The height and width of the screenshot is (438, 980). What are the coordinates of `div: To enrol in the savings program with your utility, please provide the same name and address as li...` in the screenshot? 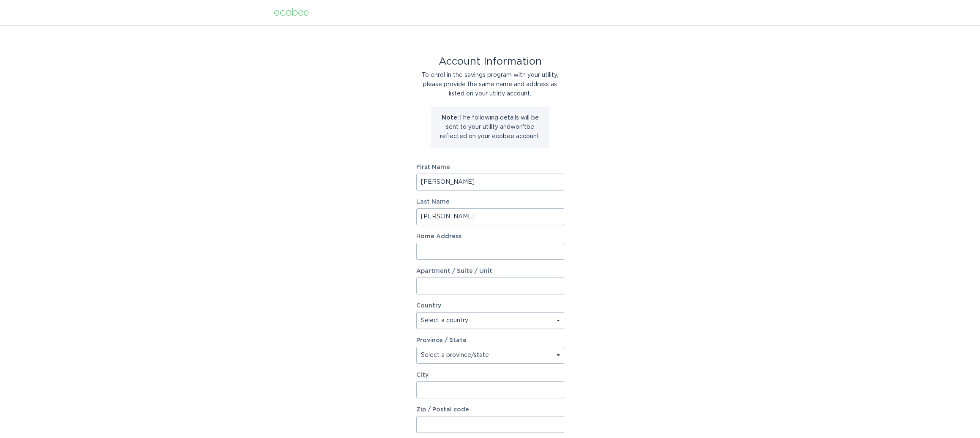 It's located at (490, 84).